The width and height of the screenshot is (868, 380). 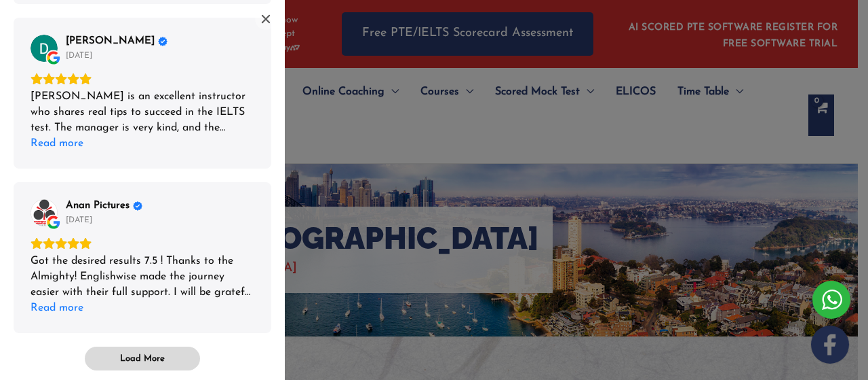 What do you see at coordinates (103, 206) in the screenshot?
I see `a: Review by Anan Pictures` at bounding box center [103, 206].